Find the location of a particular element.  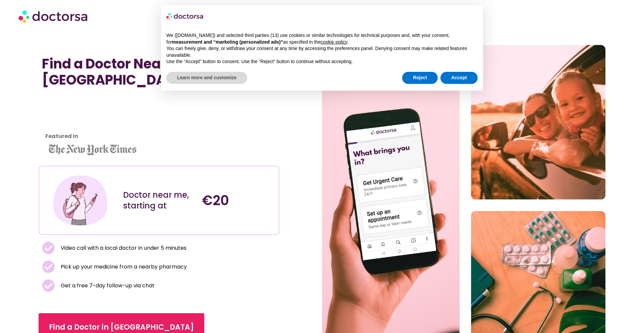

p: You can freely give, deny, or withdraw your consent at any time by accessing the preferences pane... is located at coordinates (322, 52).